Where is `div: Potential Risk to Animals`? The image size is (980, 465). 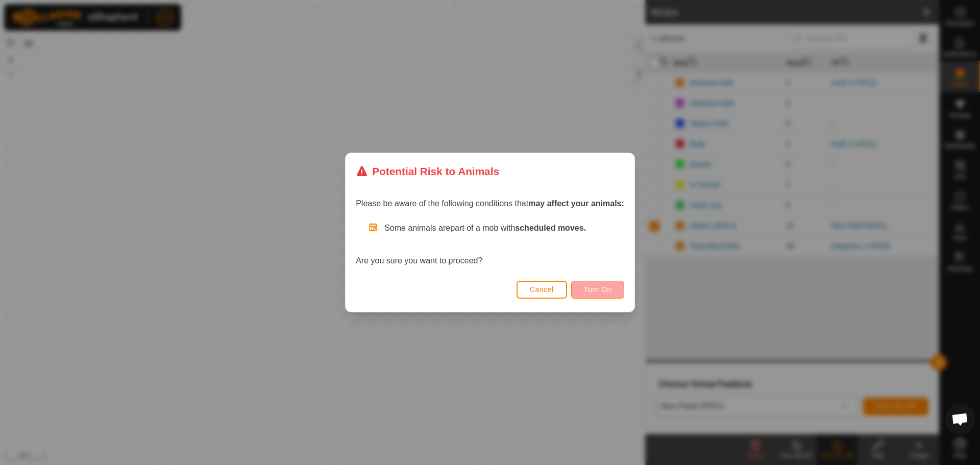 div: Potential Risk to Animals is located at coordinates (427, 171).